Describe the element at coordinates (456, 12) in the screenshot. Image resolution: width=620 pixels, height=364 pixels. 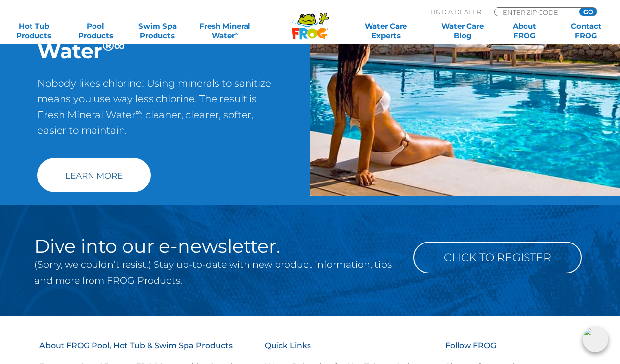
I see `p: Find A Dealer` at that location.